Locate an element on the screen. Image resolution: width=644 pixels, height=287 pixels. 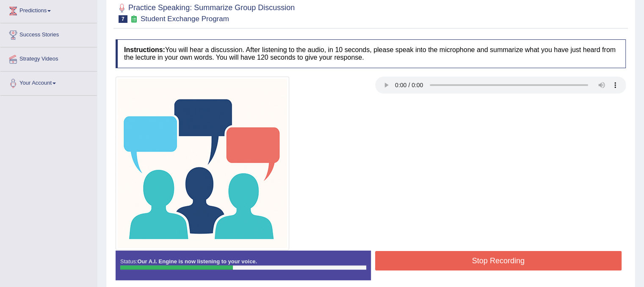
div: Status: is located at coordinates (243, 266).